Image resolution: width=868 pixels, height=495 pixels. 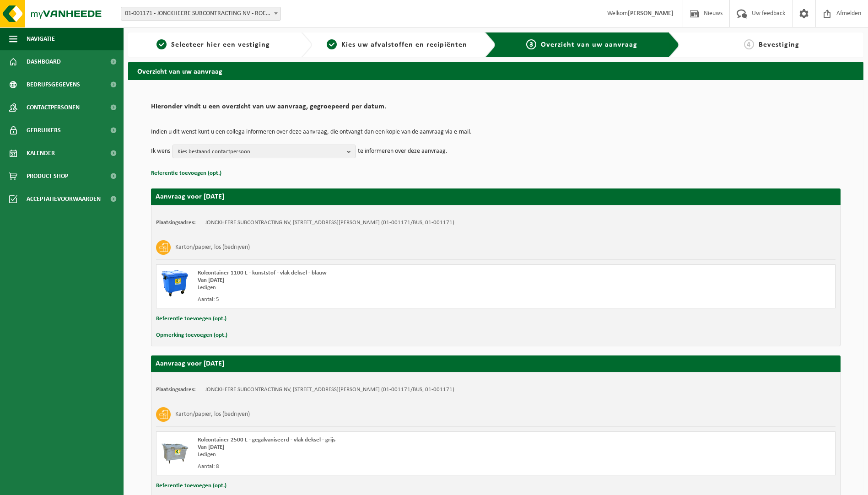 What do you see at coordinates (261, 152) in the screenshot?
I see `span: Kies bestaand contactpersoon` at bounding box center [261, 152].